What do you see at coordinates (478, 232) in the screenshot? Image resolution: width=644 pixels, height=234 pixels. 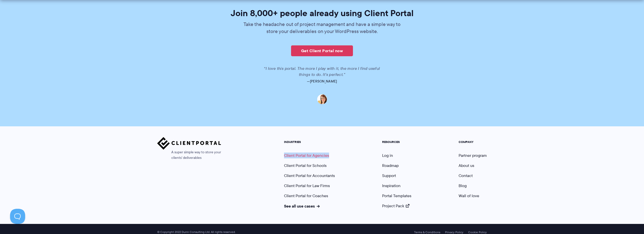 I see `a: Cookie Policy` at bounding box center [478, 232].